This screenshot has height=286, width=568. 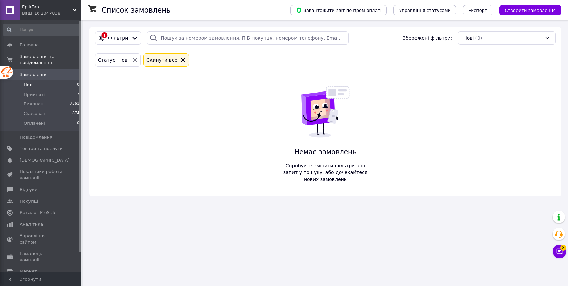 I want to click on span: Показники роботи компанії, so click(x=41, y=175).